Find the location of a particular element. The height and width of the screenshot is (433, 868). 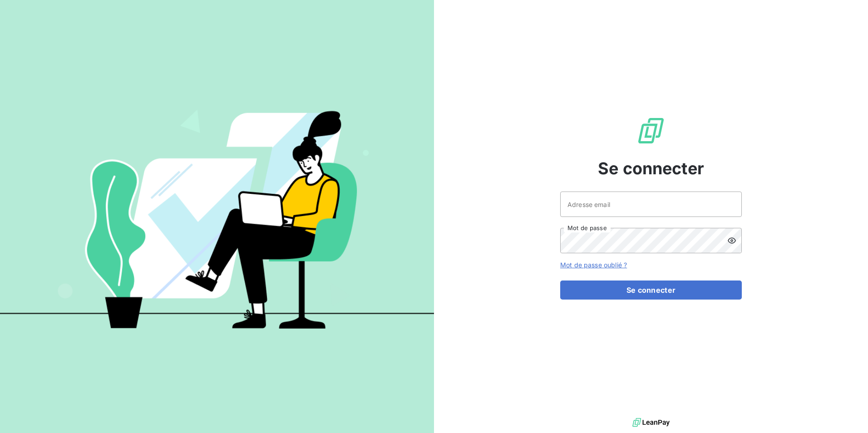

input: placeholder is located at coordinates (651, 204).